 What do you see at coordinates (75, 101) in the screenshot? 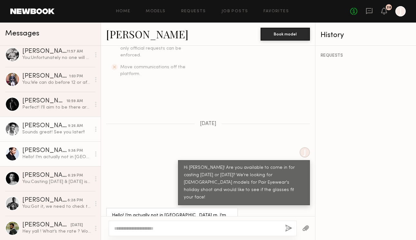
I see `div: 10:59 AM` at bounding box center [75, 101].